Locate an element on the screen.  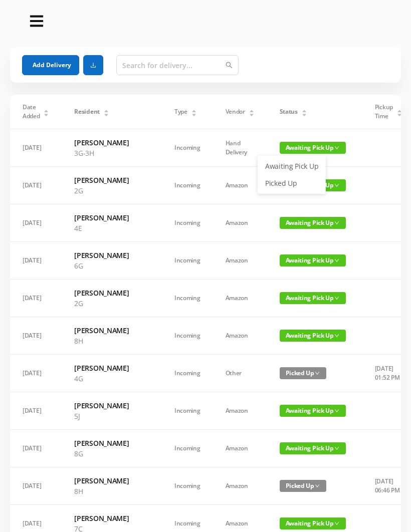
i: icon: search is located at coordinates (229, 65).